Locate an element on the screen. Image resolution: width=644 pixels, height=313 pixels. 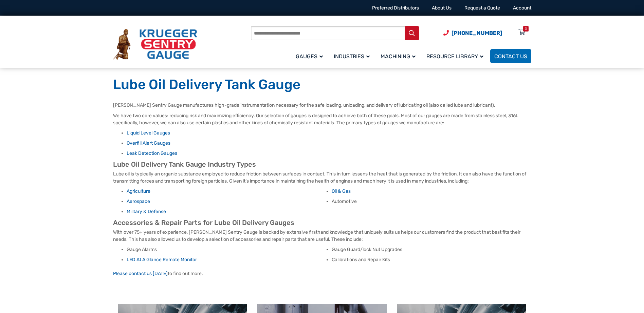
a: Oil & Gas is located at coordinates (341, 191).